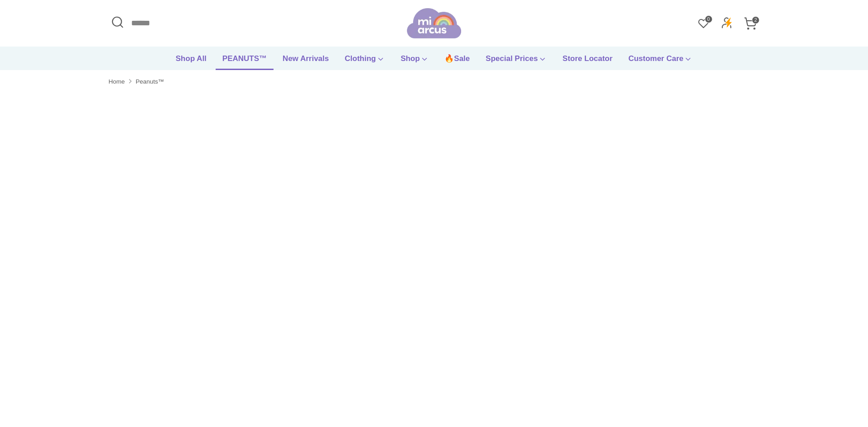 This screenshot has height=427, width=868. I want to click on a: Home, so click(117, 82).